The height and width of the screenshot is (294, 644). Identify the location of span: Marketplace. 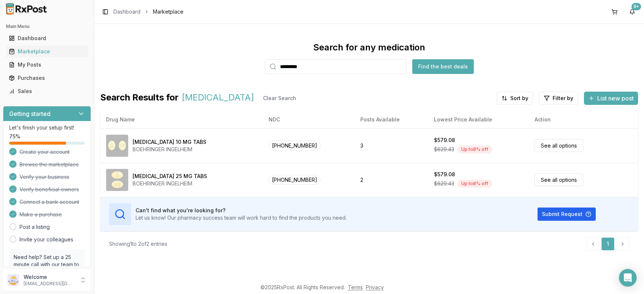
(168, 12).